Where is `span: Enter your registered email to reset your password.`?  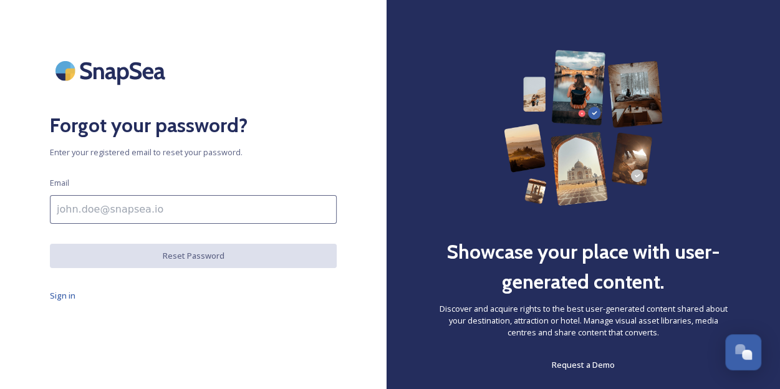
span: Enter your registered email to reset your password. is located at coordinates (193, 152).